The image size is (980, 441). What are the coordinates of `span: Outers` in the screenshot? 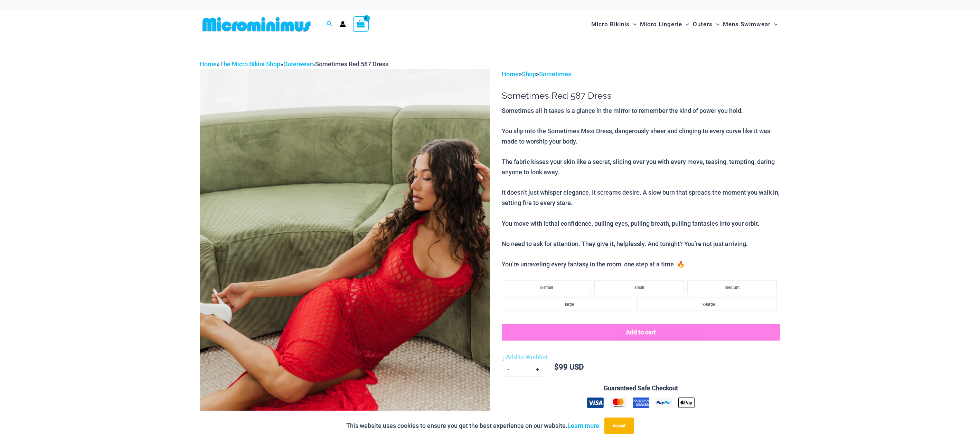 It's located at (703, 24).